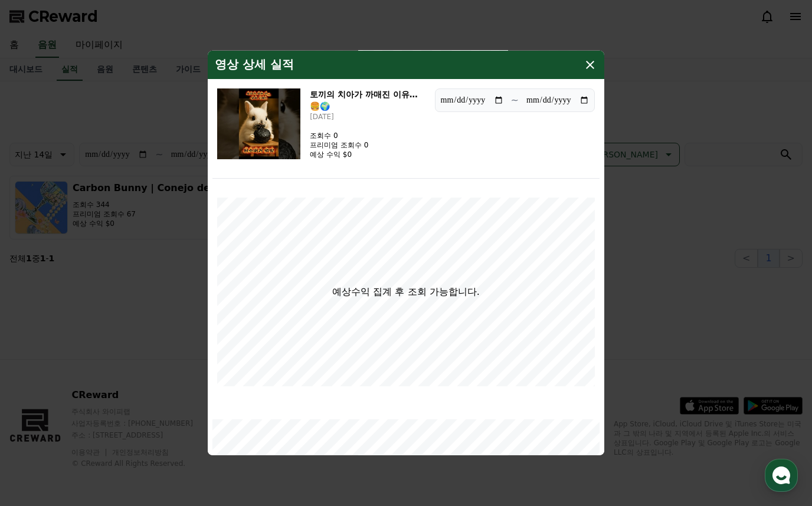 The image size is (812, 506). Describe the element at coordinates (339, 154) in the screenshot. I see `p: 예상 수익 $0` at that location.